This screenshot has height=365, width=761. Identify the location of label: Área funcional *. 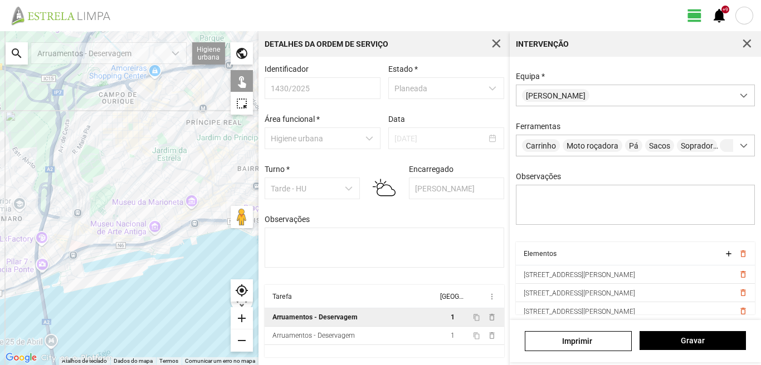
(292, 119).